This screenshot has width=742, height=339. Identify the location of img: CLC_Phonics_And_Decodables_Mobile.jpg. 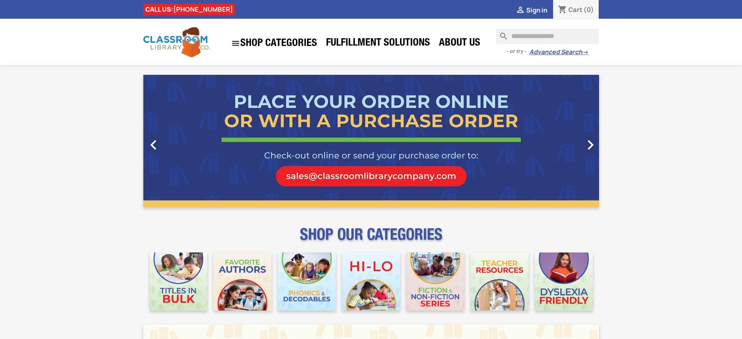
(307, 281).